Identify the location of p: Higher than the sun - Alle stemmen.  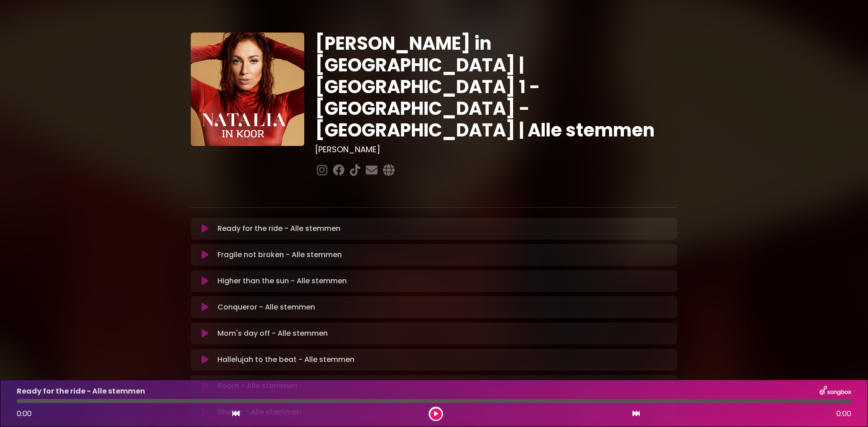
(282, 281).